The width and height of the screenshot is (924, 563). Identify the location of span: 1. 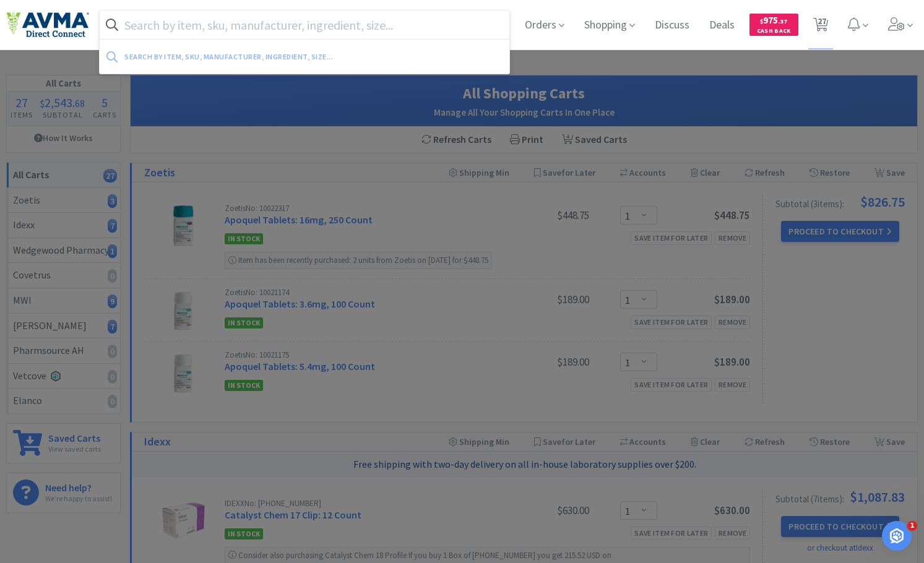
(912, 526).